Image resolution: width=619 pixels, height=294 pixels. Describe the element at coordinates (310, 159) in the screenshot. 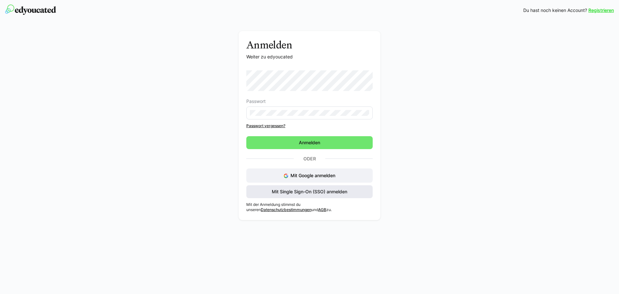

I see `p: Oder` at that location.